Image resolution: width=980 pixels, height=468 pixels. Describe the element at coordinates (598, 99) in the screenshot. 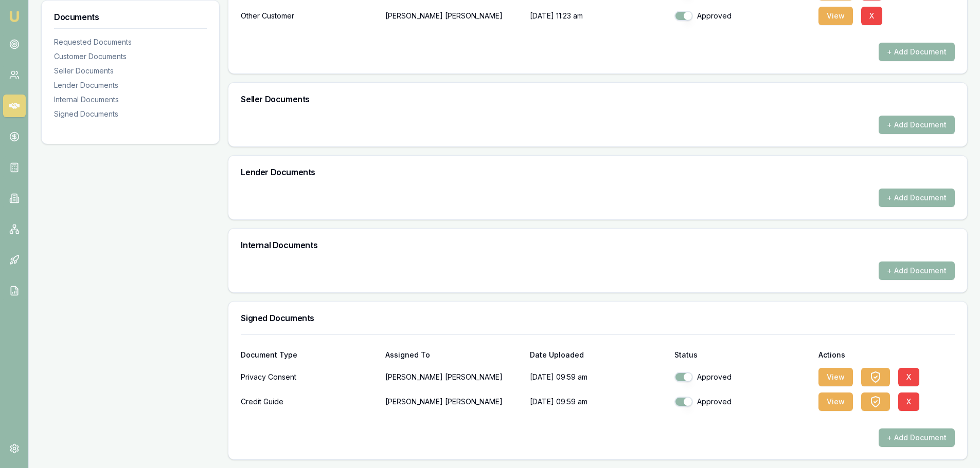

I see `h3: Seller Documents` at that location.